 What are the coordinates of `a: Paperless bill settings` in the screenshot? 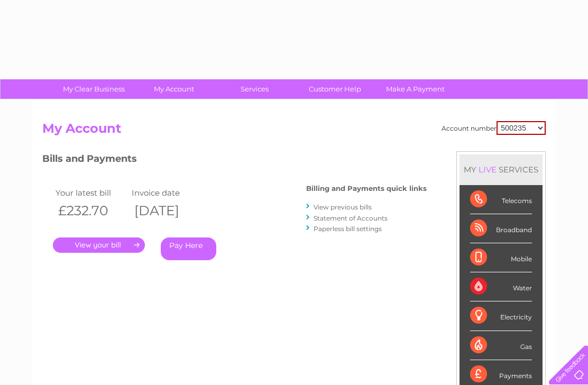 It's located at (347, 229).